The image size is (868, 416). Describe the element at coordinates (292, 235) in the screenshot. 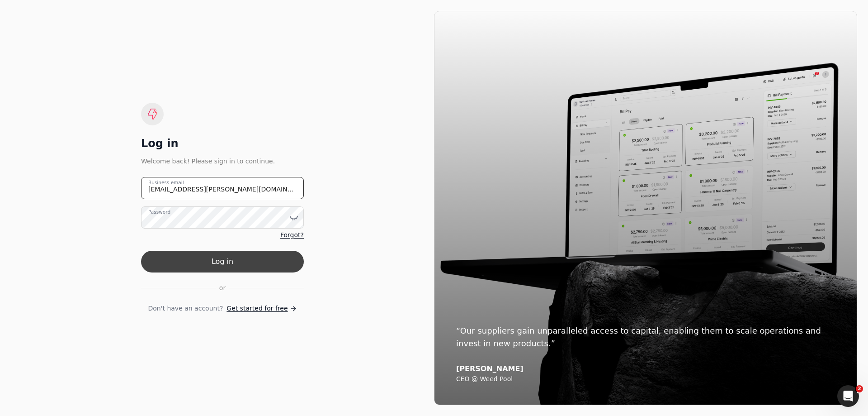

I see `a: Forgot?` at that location.